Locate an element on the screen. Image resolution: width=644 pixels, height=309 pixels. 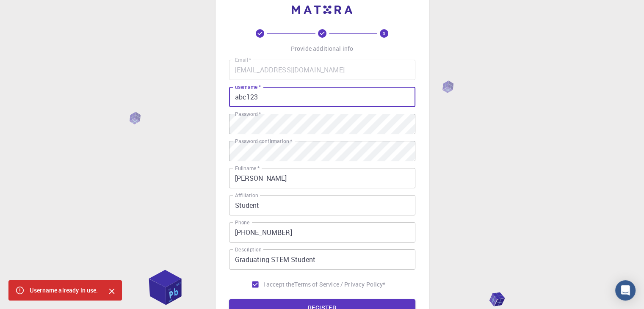
label: Email is located at coordinates (243, 59).